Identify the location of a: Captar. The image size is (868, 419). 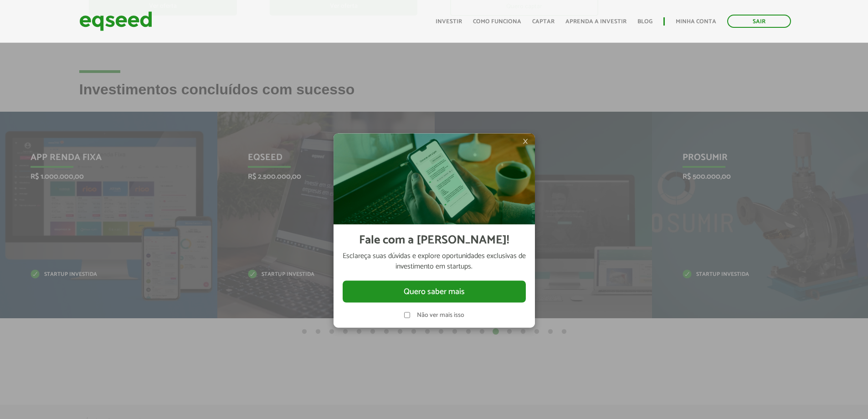
(543, 21).